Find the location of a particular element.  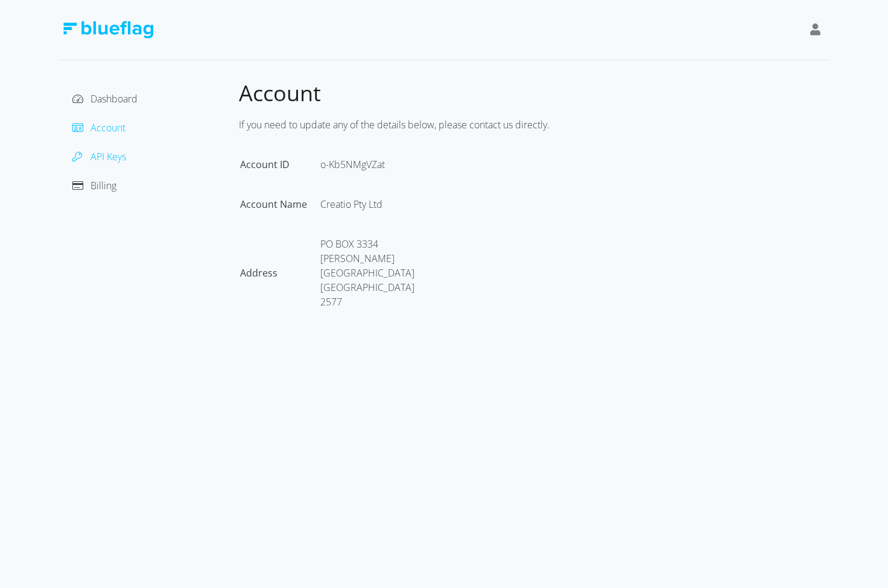

span: Dashboard is located at coordinates (114, 99).